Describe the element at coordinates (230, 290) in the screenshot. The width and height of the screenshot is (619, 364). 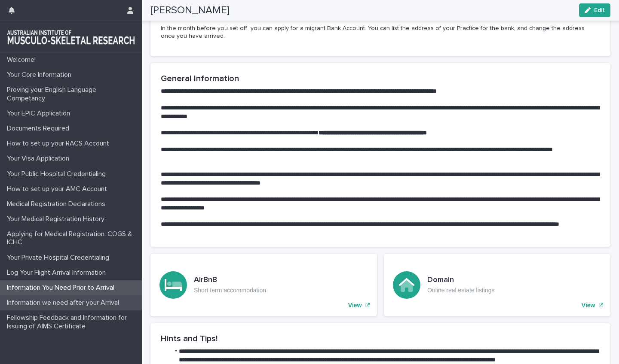
I see `p: Short term accommodation` at that location.